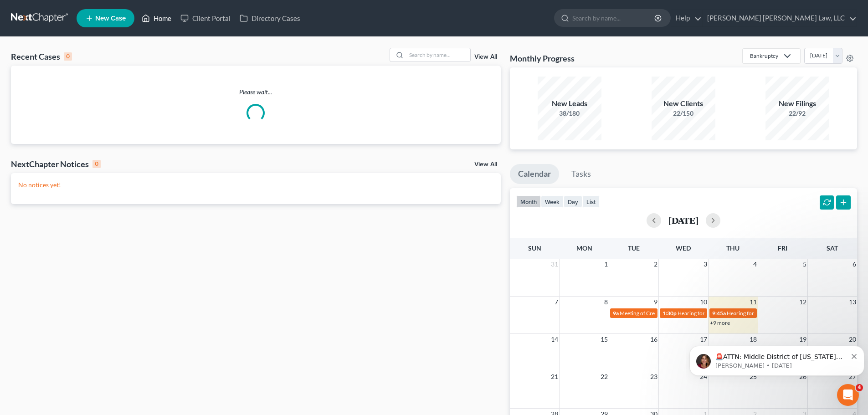 The height and width of the screenshot is (415, 868). I want to click on span: Fri, so click(782, 248).